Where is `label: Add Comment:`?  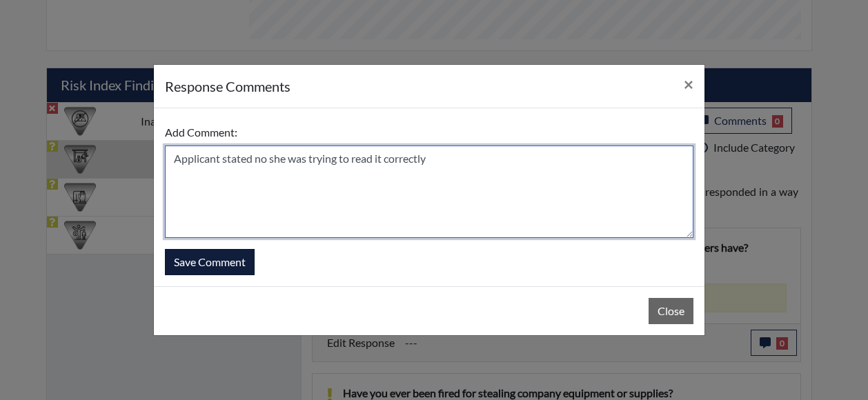
label: Add Comment: is located at coordinates (201, 132).